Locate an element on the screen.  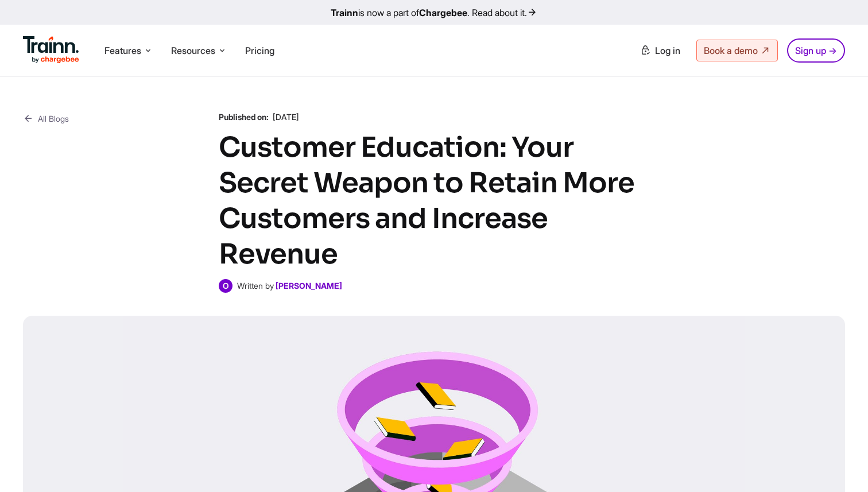
span: Features is located at coordinates (122, 50).